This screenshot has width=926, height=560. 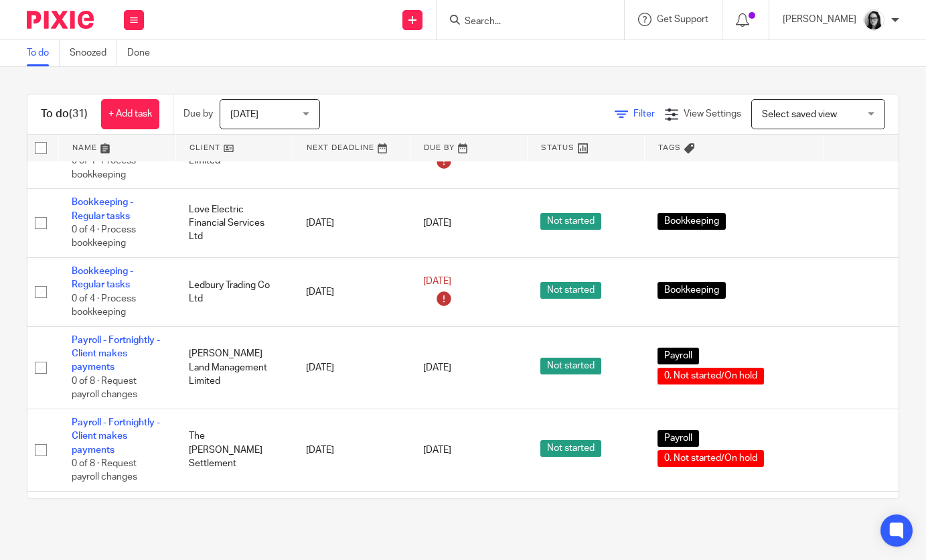 What do you see at coordinates (93, 53) in the screenshot?
I see `a: Snoozed` at bounding box center [93, 53].